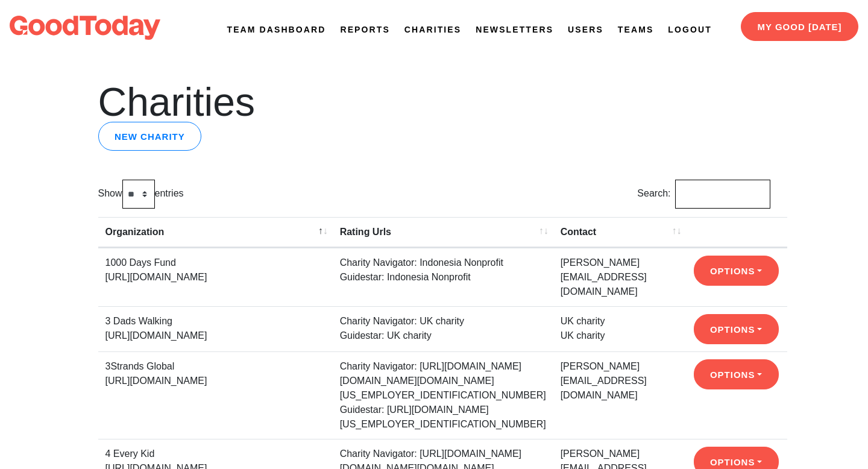 This screenshot has height=469, width=868. Describe the element at coordinates (85, 28) in the screenshot. I see `img: logo-dark-da6b47b19159aada33782b937e4e11ca563a98e0ec6b0b8896e274de7198bfd4.svg` at that location.